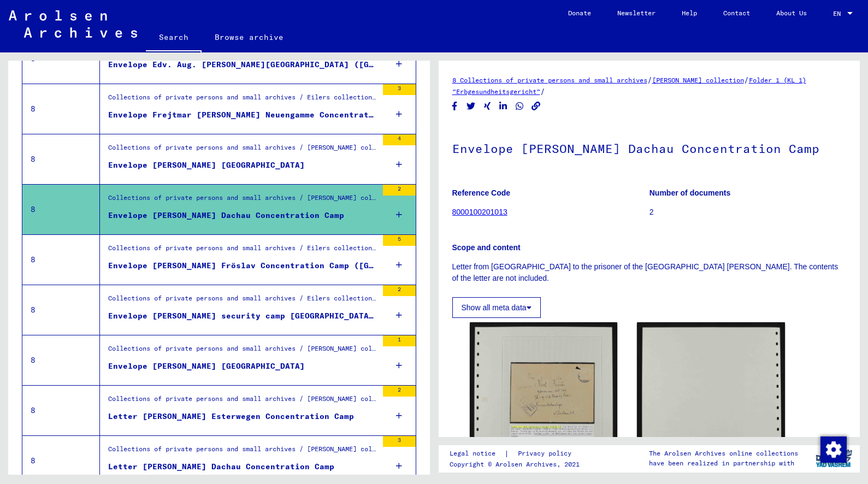  What do you see at coordinates (517, 464) in the screenshot?
I see `p: Copyright © Arolsen Archives, 2021` at bounding box center [517, 464].